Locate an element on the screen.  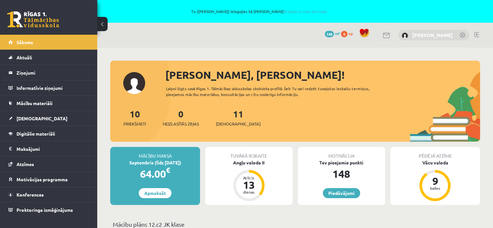
div: balles is located at coordinates (435, 188).